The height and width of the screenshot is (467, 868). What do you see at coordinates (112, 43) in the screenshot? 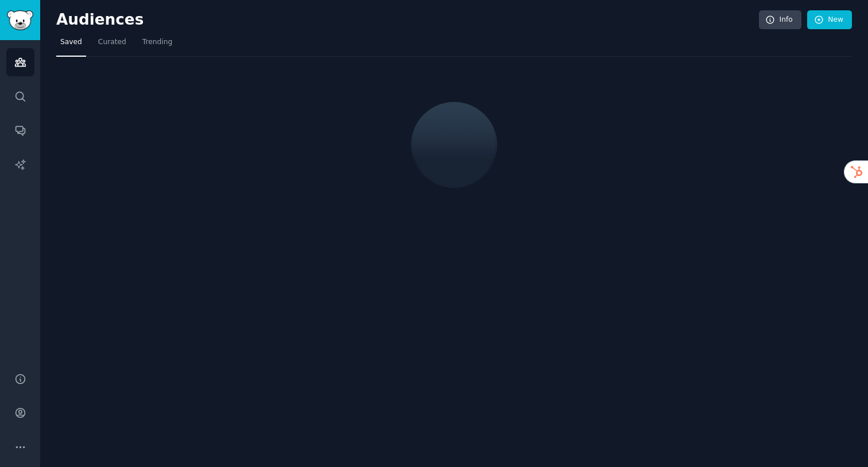
I see `span: Curated` at bounding box center [112, 43].